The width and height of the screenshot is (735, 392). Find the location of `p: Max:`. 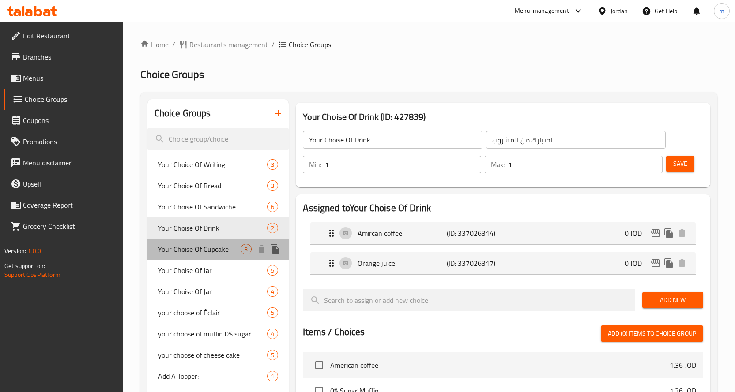

p: Max: is located at coordinates (497, 165).